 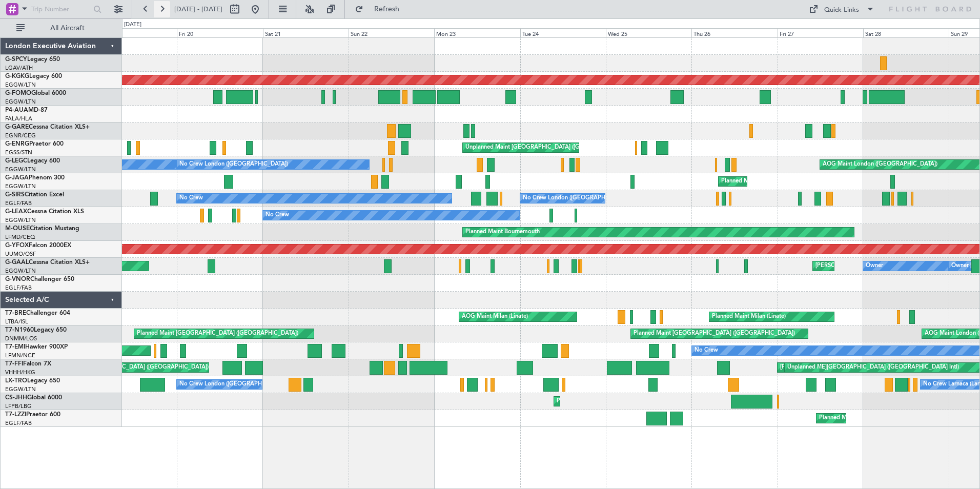 What do you see at coordinates (841, 9) in the screenshot?
I see `button: Quick Links` at bounding box center [841, 9].